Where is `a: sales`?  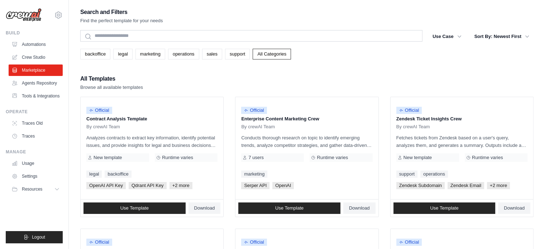 a: sales is located at coordinates (212, 54).